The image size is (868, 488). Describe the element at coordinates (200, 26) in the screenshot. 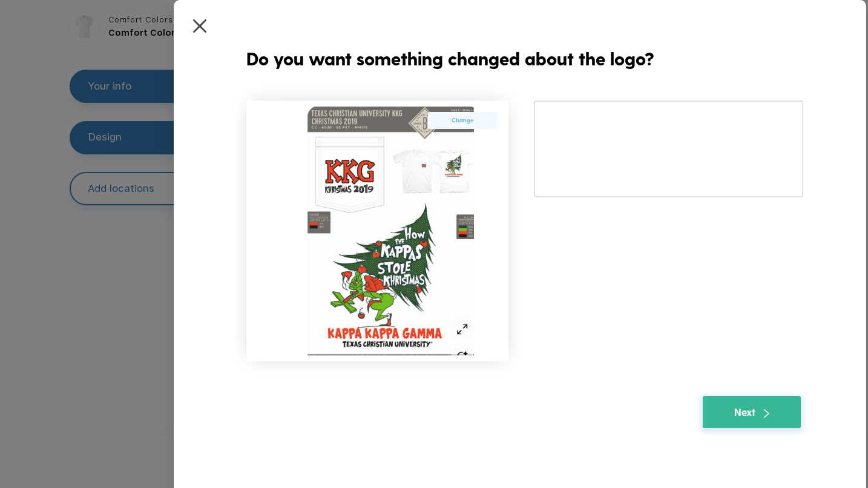

I see `img: close.png` at that location.